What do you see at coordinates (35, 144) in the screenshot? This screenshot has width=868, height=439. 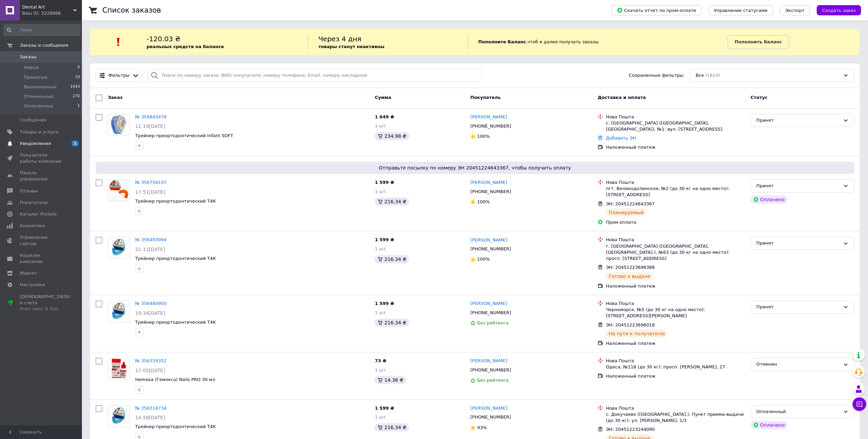 I see `span: Уведомления` at bounding box center [35, 144].